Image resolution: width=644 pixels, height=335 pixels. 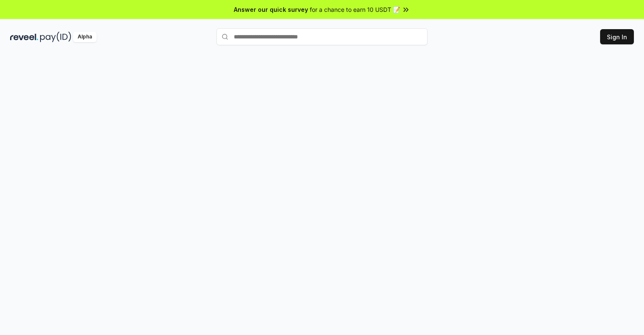 I want to click on span: Answer our quick survey, so click(x=271, y=9).